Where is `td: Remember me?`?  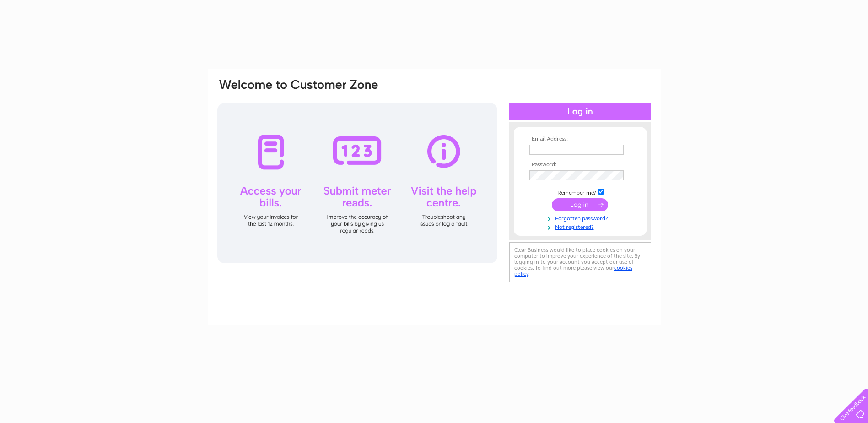
td: Remember me? is located at coordinates (580, 191).